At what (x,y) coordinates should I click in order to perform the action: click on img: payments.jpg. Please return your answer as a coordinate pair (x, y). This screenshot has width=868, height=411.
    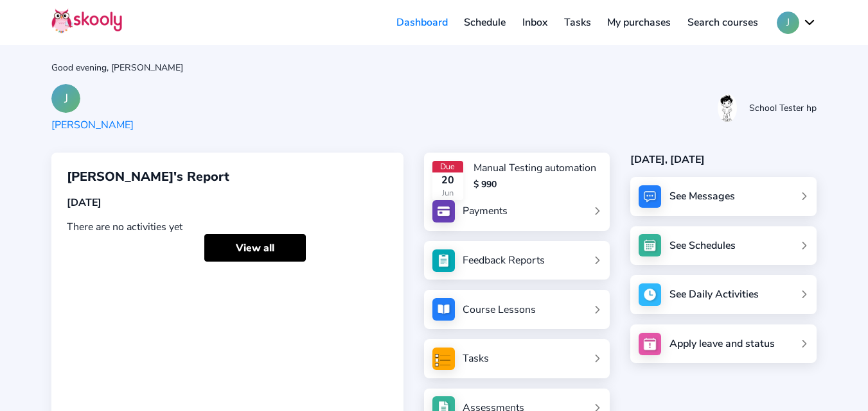
    Looking at the image, I should click on (443, 211).